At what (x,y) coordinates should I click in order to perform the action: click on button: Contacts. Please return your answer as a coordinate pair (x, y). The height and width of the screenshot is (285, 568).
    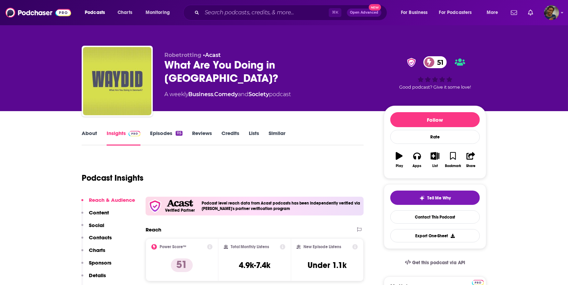
    Looking at the image, I should click on (96, 241).